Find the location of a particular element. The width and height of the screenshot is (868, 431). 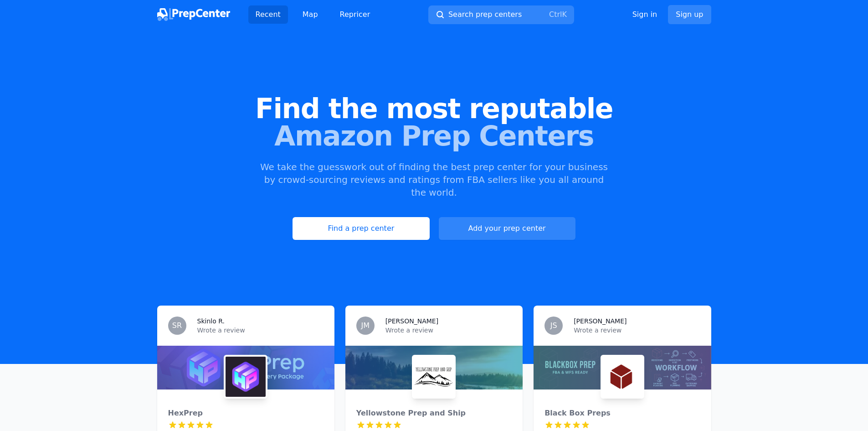

h3: Skinlo R. is located at coordinates (211, 321).